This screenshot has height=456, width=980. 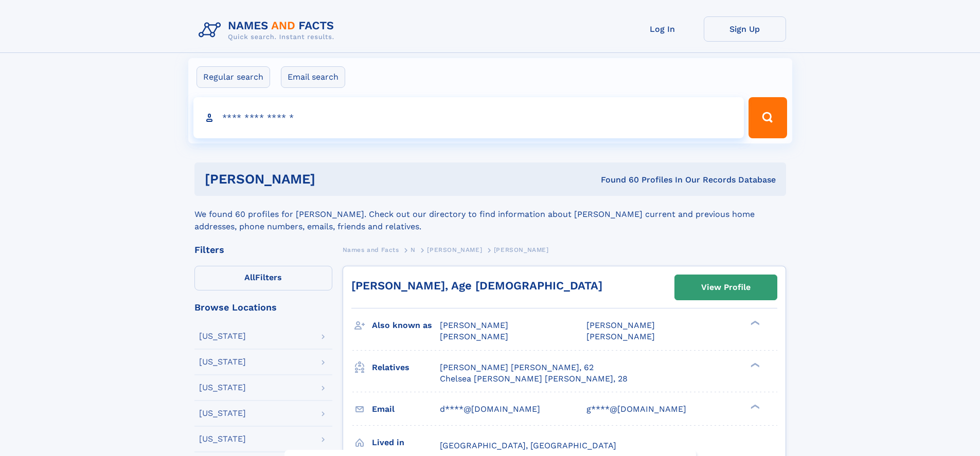 I want to click on h3: Also known as, so click(x=406, y=326).